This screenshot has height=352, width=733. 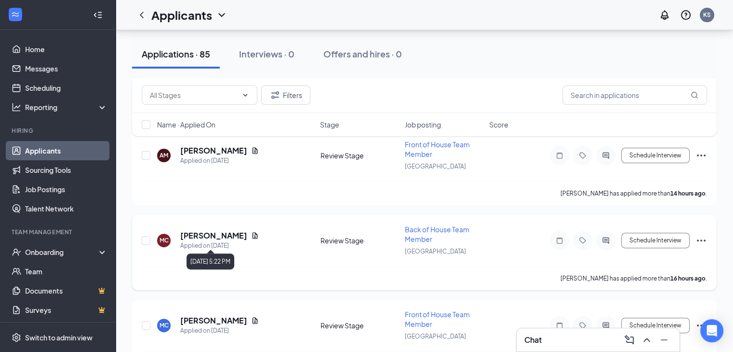 I want to click on svg: Filter, so click(x=275, y=95).